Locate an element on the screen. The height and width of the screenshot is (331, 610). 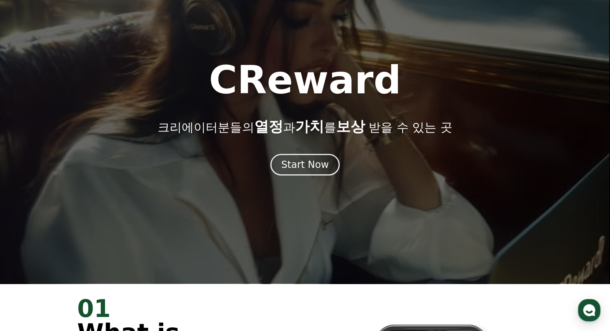
span: 홈 is located at coordinates (28, 269).